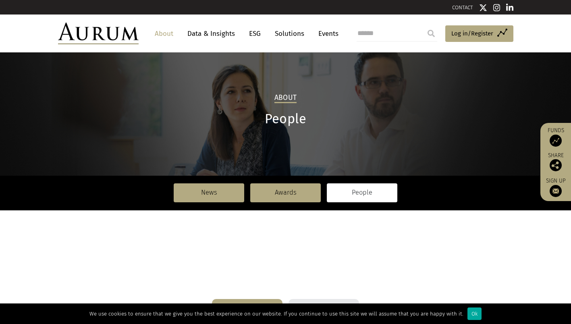 The width and height of the screenshot is (571, 324). What do you see at coordinates (479, 34) in the screenshot?
I see `a: Log in/Register` at bounding box center [479, 34].